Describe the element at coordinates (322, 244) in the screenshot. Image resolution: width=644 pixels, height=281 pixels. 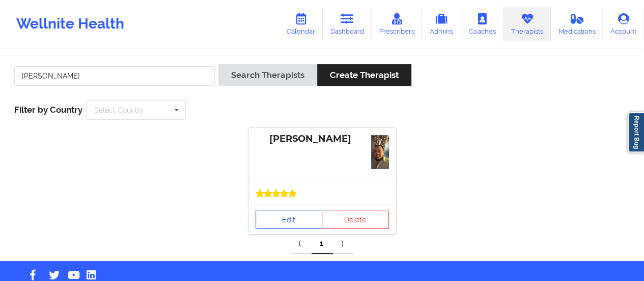
I see `div: Pagination Navigation` at that location.